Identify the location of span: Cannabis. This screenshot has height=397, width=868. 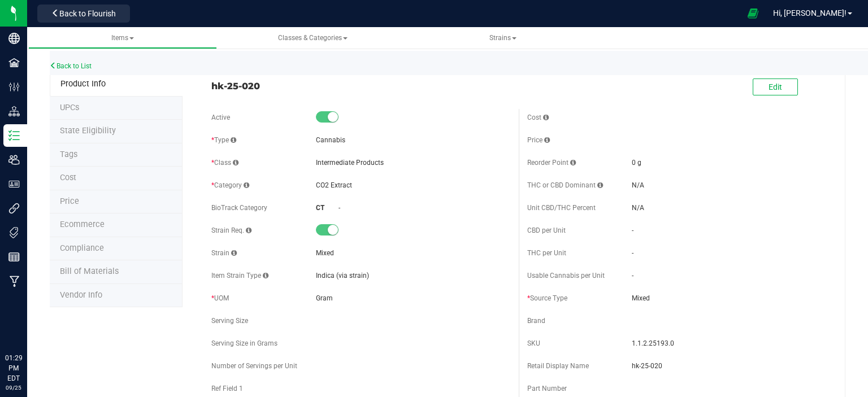
(330, 140).